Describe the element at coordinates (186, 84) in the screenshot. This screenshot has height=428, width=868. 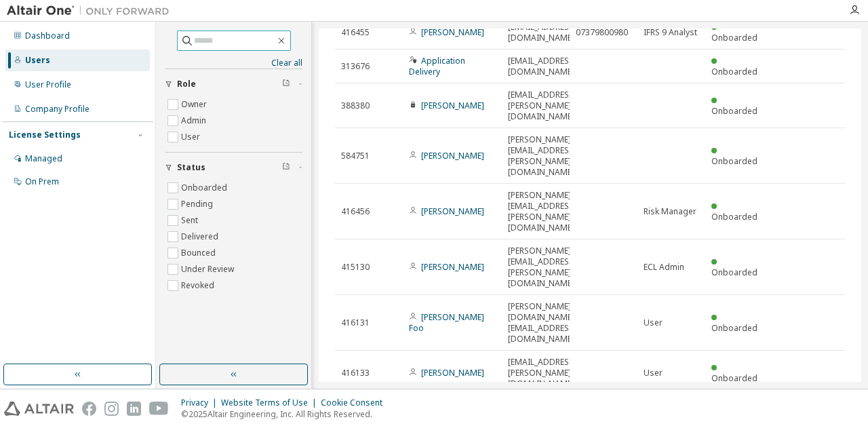
I see `span: Role` at that location.